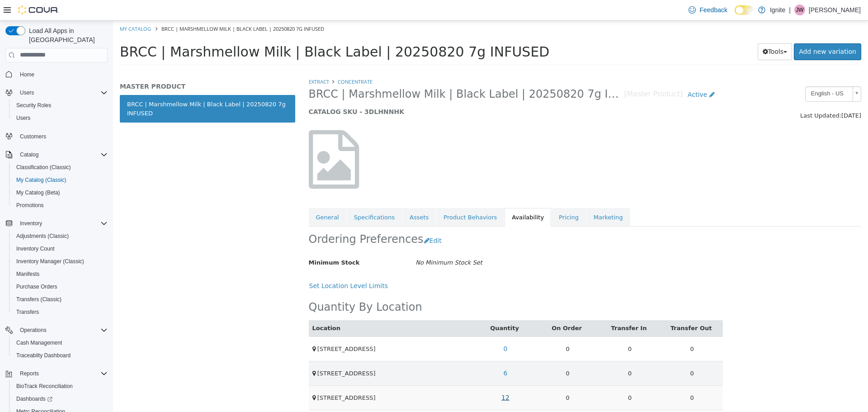  Describe the element at coordinates (206, 61) in the screenshot. I see `a: Extract` at that location.